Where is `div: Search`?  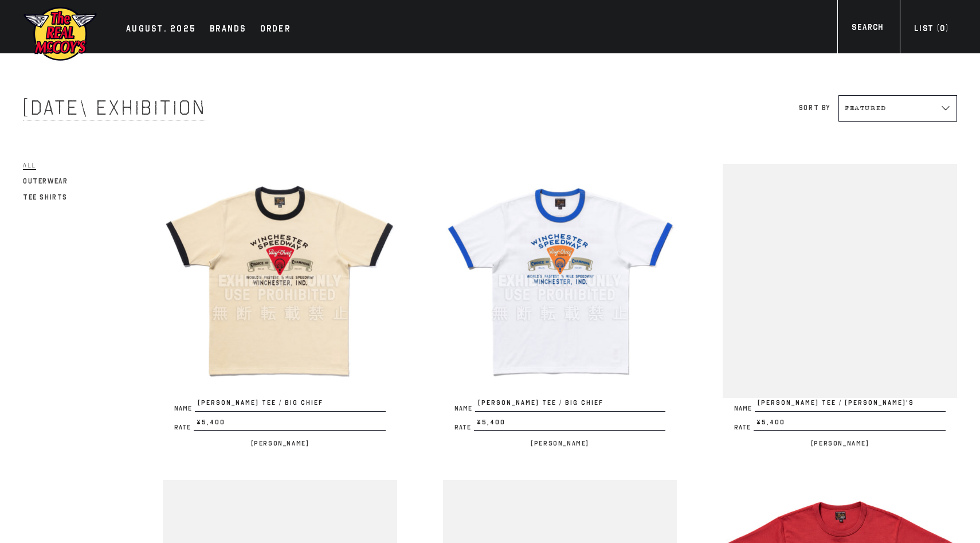
div: Search is located at coordinates (867, 29).